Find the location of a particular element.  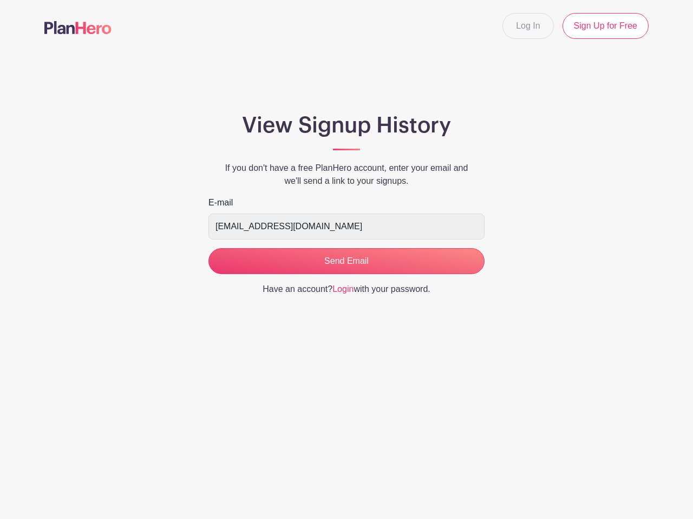

a: Log In is located at coordinates (528, 26).